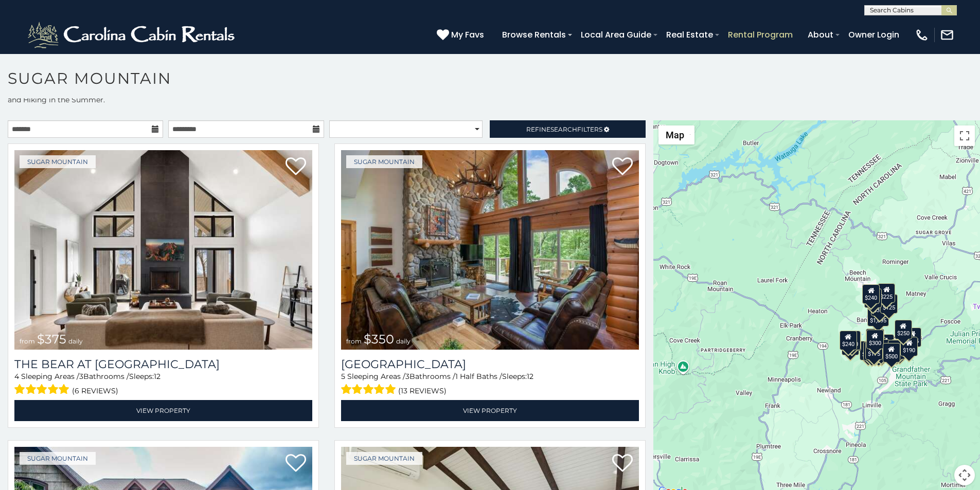 Image resolution: width=980 pixels, height=490 pixels. I want to click on img: White-1-2.png, so click(132, 35).